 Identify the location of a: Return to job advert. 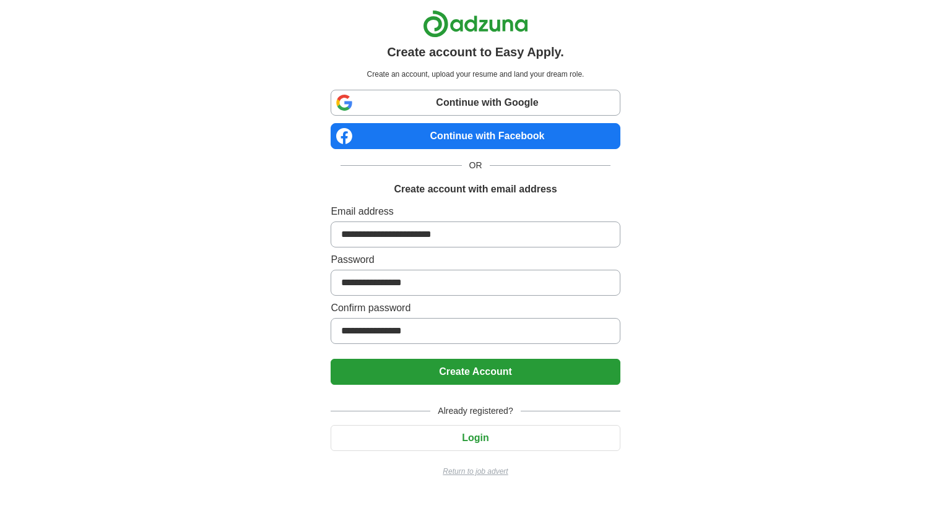
(475, 472).